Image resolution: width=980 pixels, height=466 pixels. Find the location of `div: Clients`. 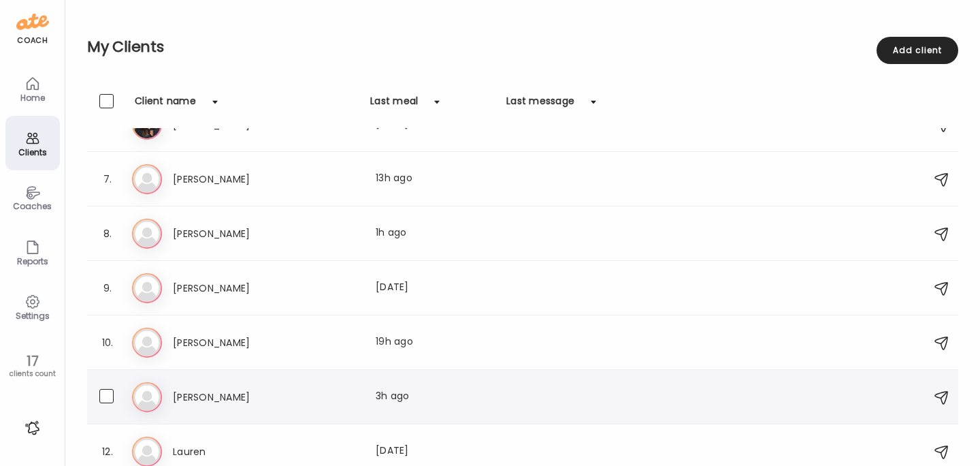

div: Clients is located at coordinates (33, 152).